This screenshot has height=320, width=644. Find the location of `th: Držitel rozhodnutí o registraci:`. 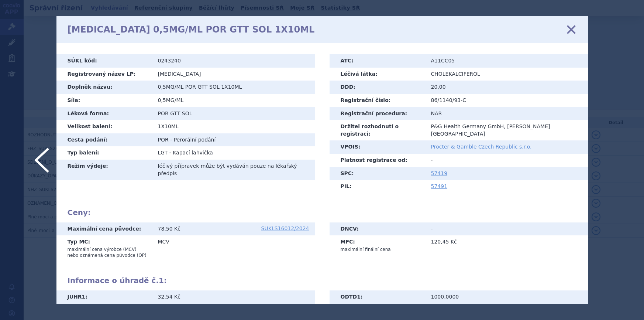

th: Držitel rozhodnutí o registraci: is located at coordinates (377, 130).